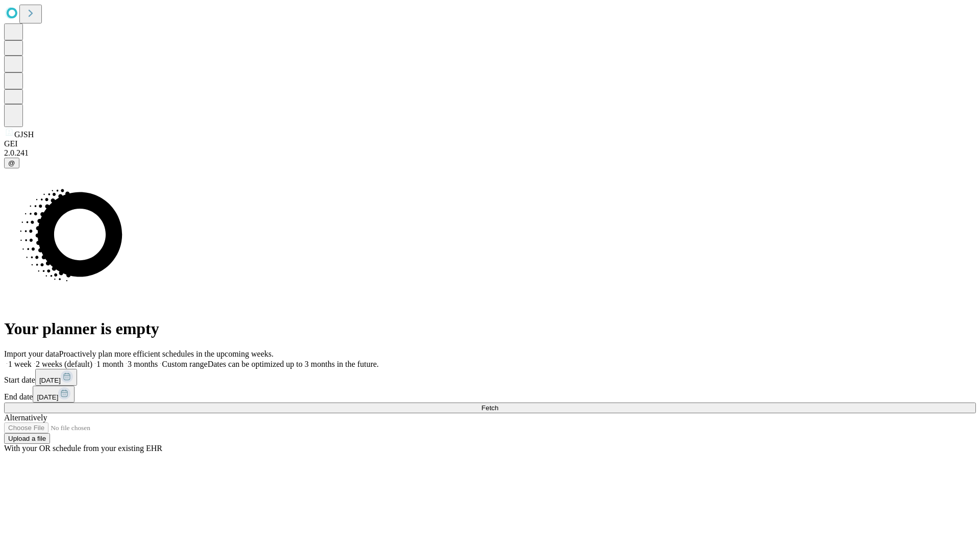  I want to click on span: Dates can be optimized up to 3 months in the future., so click(293, 364).